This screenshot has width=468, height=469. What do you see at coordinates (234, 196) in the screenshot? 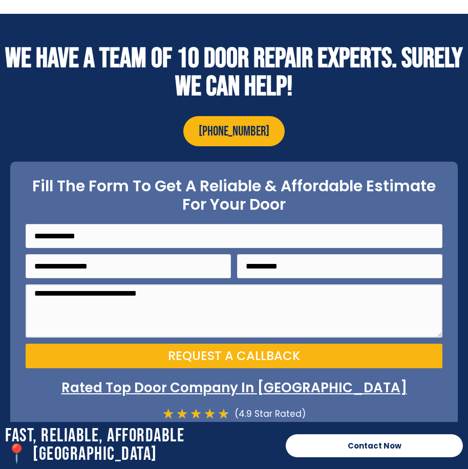
I see `h2: Fill The Form To Get A Reliable & Affordable Estimate For Your Door` at bounding box center [234, 196].